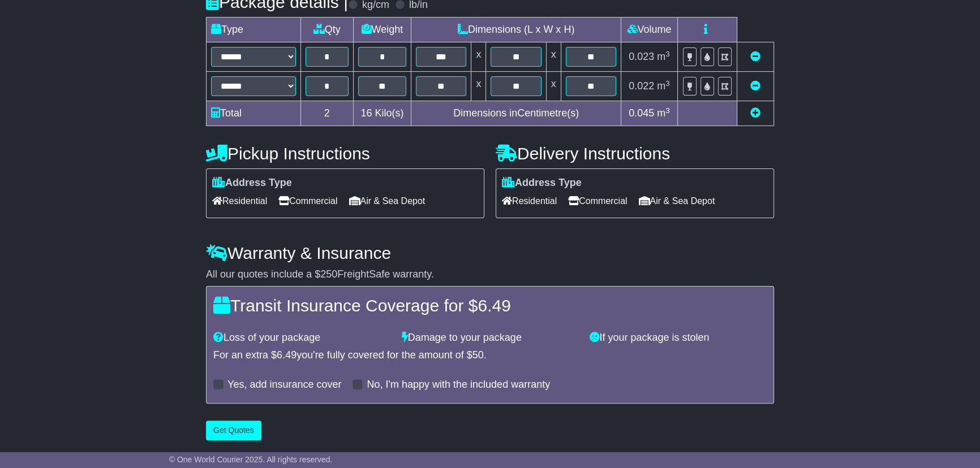  What do you see at coordinates (382, 30) in the screenshot?
I see `td: Weight` at bounding box center [382, 30].